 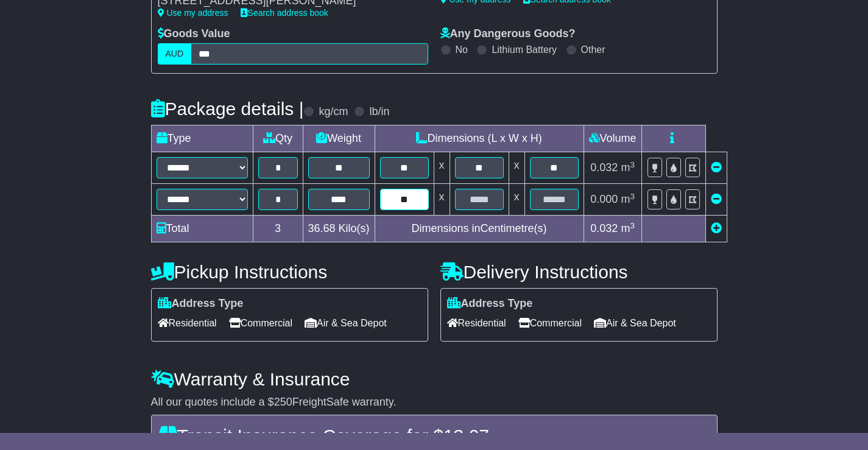 I want to click on h4: Delivery Instructions, so click(x=579, y=272).